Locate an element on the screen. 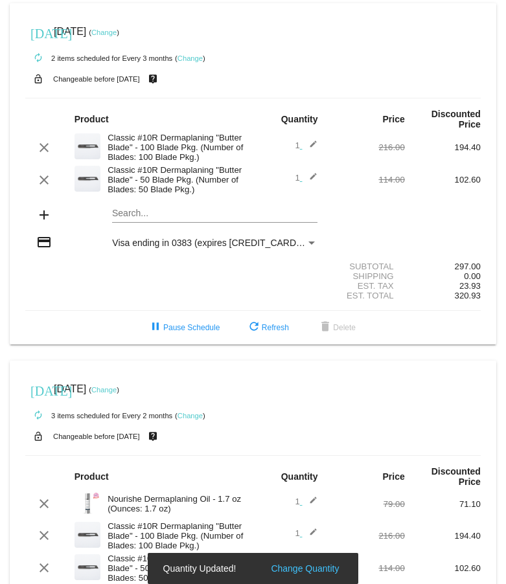 This screenshot has width=506, height=584. div: Est. Total is located at coordinates (367, 295).